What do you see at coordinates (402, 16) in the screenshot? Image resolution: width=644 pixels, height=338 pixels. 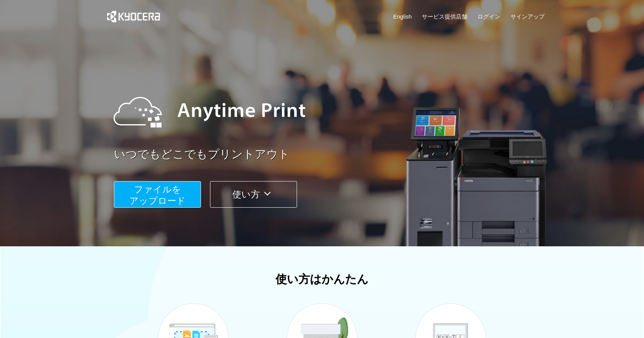 I see `a: English` at bounding box center [402, 16].